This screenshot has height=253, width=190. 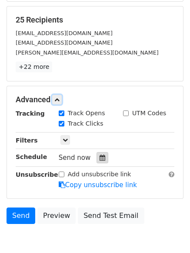 What do you see at coordinates (95, 100) in the screenshot?
I see `h5: Advanced` at bounding box center [95, 100].